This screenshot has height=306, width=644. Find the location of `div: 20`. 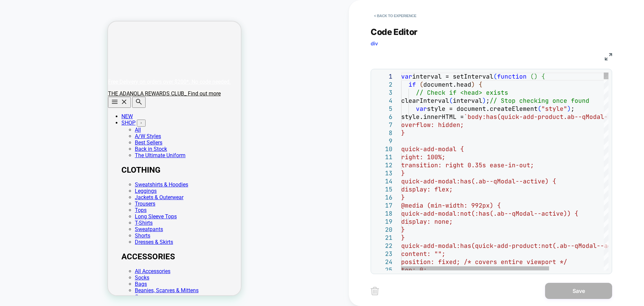

div: 20 is located at coordinates (383, 230).